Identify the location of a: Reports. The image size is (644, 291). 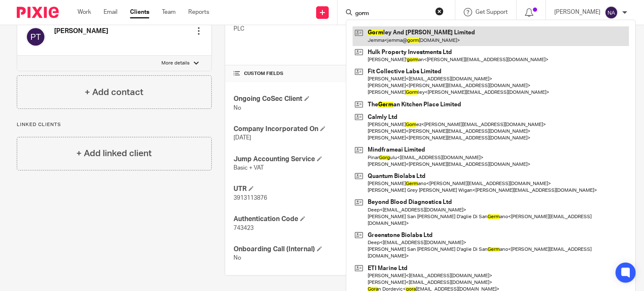
(199, 12).